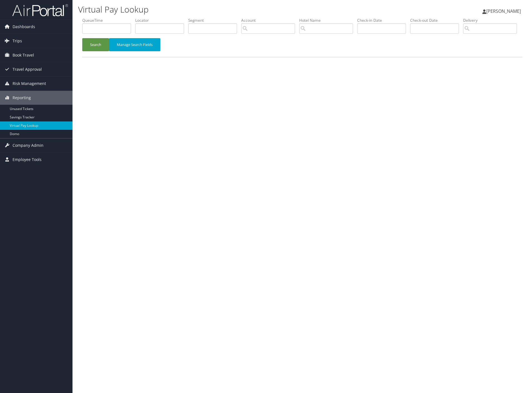  What do you see at coordinates (18, 41) in the screenshot?
I see `span: Trips` at bounding box center [18, 41].